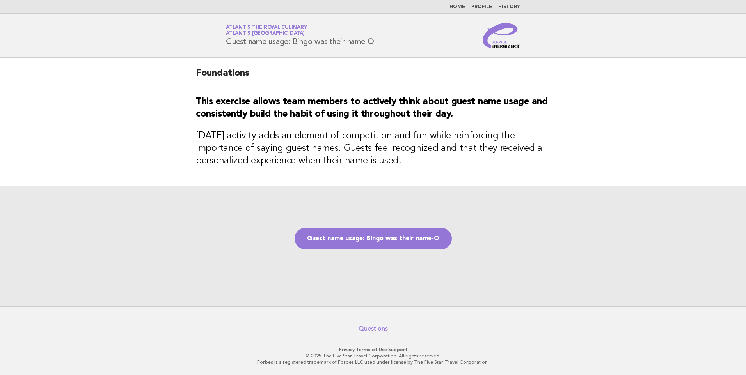 The width and height of the screenshot is (746, 375). What do you see at coordinates (502, 36) in the screenshot?
I see `img: Service Energizers` at bounding box center [502, 36].